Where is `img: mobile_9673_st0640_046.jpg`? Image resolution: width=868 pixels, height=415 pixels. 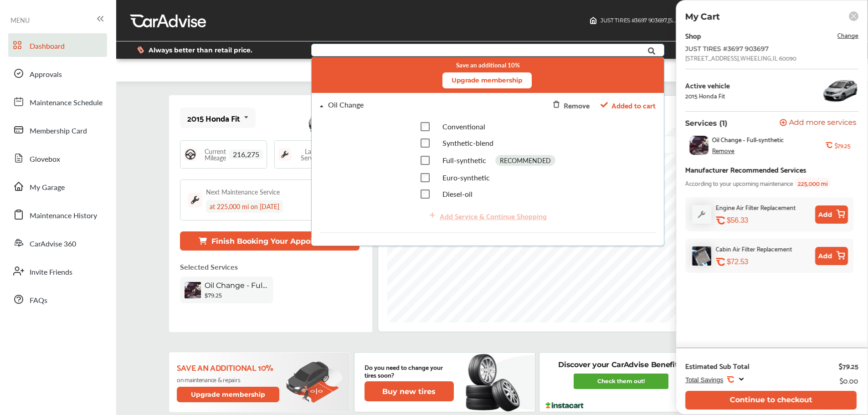 img: mobile_9673_st0640_046.jpg is located at coordinates (334, 118).